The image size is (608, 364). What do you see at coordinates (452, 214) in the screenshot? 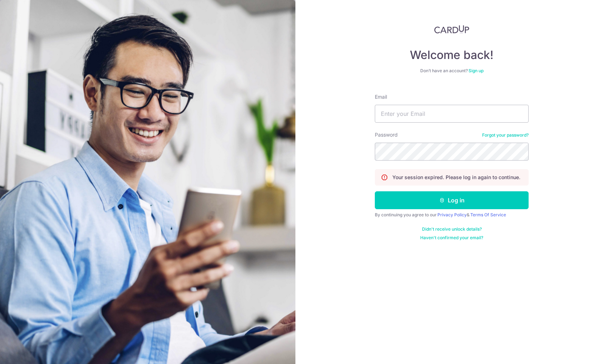
I see `a: Privacy Policy` at bounding box center [452, 214].